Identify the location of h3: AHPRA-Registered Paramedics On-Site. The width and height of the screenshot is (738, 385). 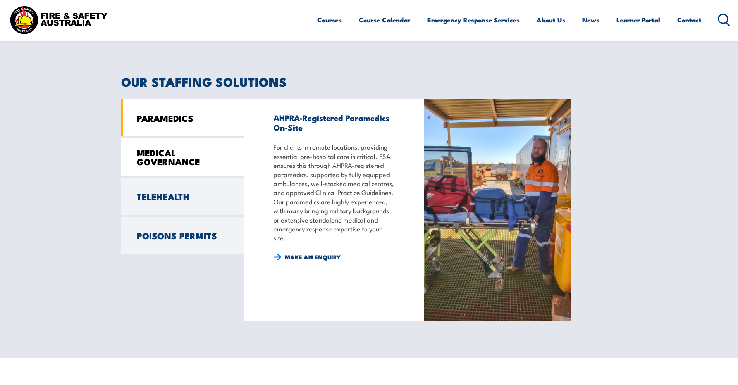
(334, 122).